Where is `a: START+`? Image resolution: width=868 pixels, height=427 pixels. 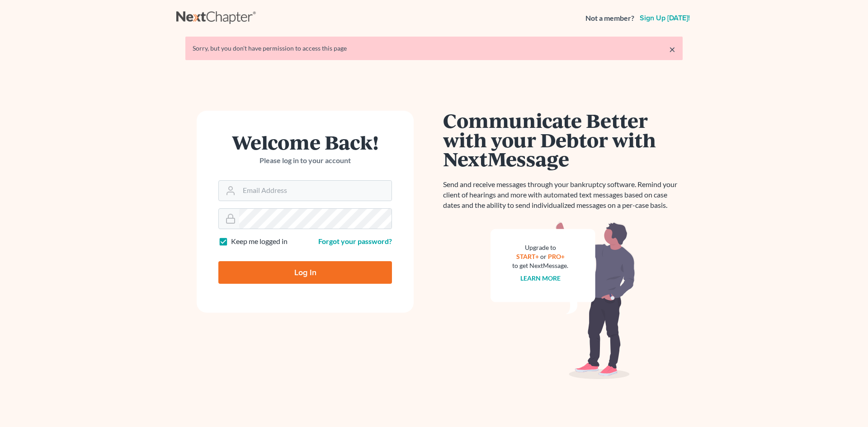
a: START+ is located at coordinates (527, 256).